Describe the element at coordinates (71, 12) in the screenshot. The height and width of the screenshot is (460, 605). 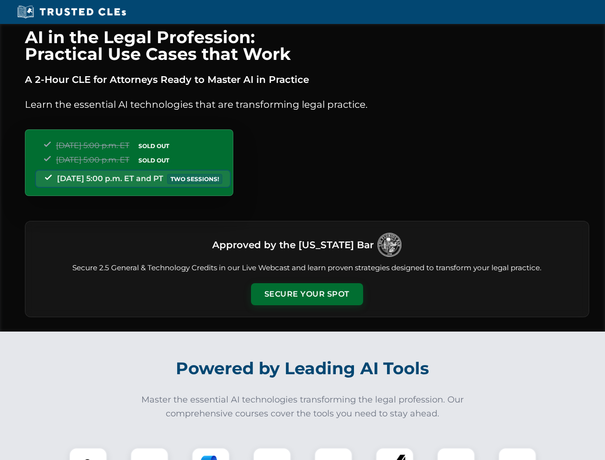
I see `img: Trusted CLEs` at that location.